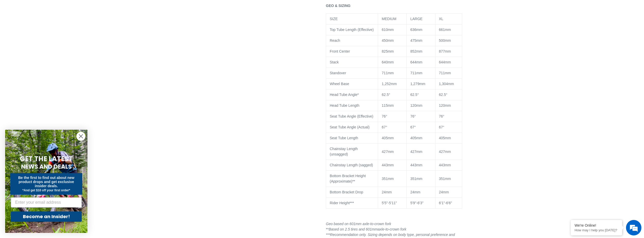 The image size is (644, 238). What do you see at coordinates (23, 32) in the screenshot?
I see `img: d_696896380_company_1647369064580_696896380` at bounding box center [23, 32].